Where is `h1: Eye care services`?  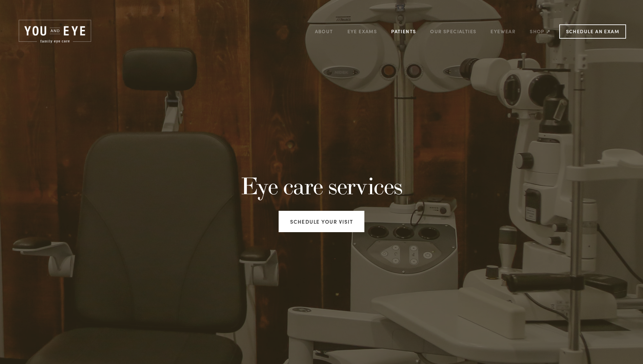
h1: Eye care services is located at coordinates (321, 186).